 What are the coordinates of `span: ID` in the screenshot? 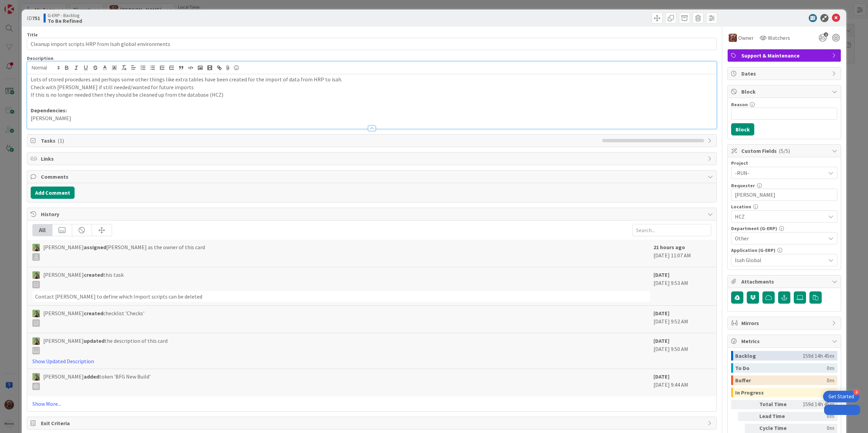 It's located at (34, 18).